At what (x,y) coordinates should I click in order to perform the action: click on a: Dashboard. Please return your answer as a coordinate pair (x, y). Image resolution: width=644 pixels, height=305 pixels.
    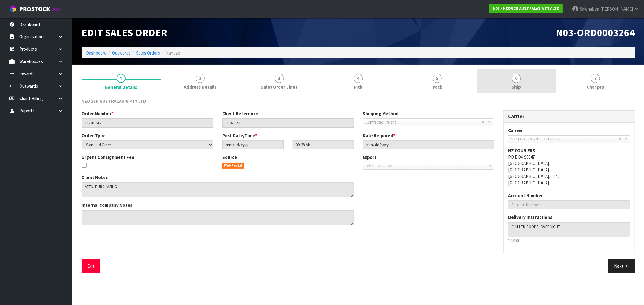
    Looking at the image, I should click on (96, 53).